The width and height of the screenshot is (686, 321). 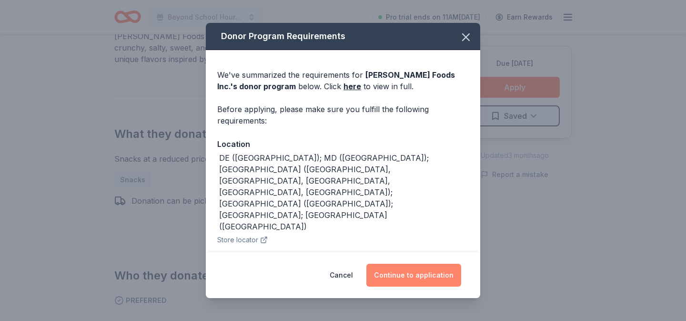 I want to click on button: Continue to application, so click(x=413, y=275).